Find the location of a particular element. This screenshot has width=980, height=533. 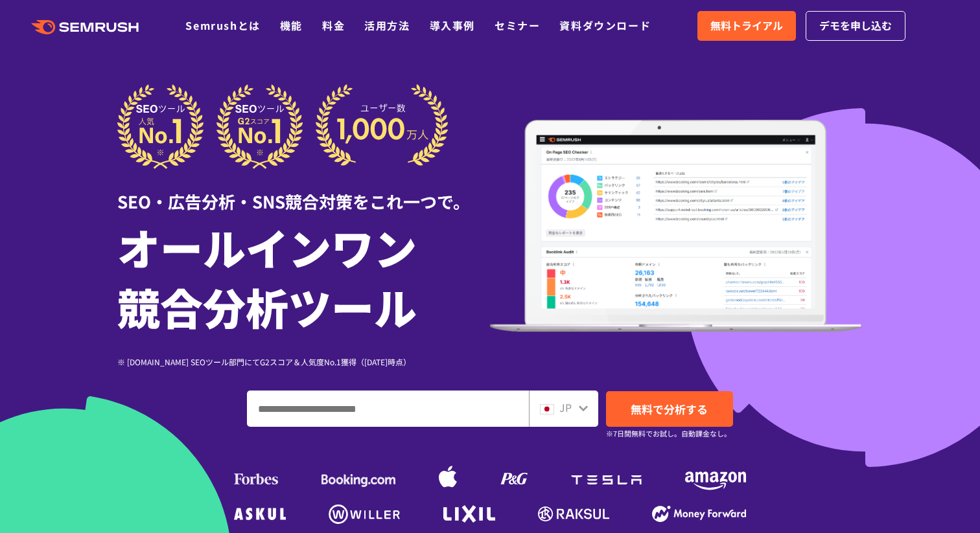

a: 機能 is located at coordinates (291, 25).